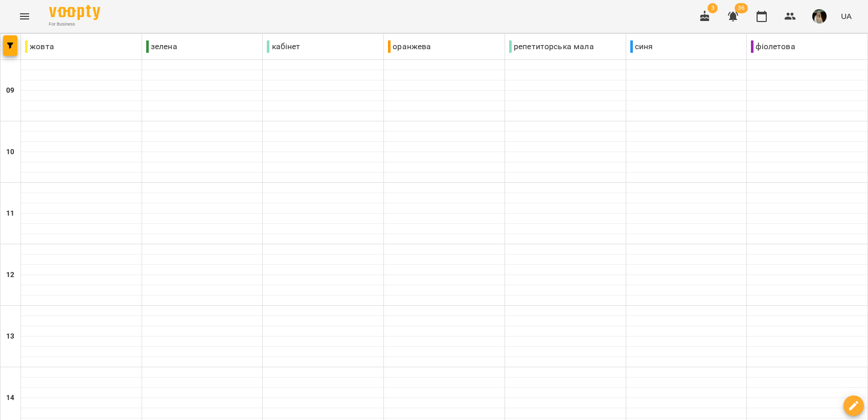 This screenshot has width=868, height=420. I want to click on p: зелена, so click(162, 47).